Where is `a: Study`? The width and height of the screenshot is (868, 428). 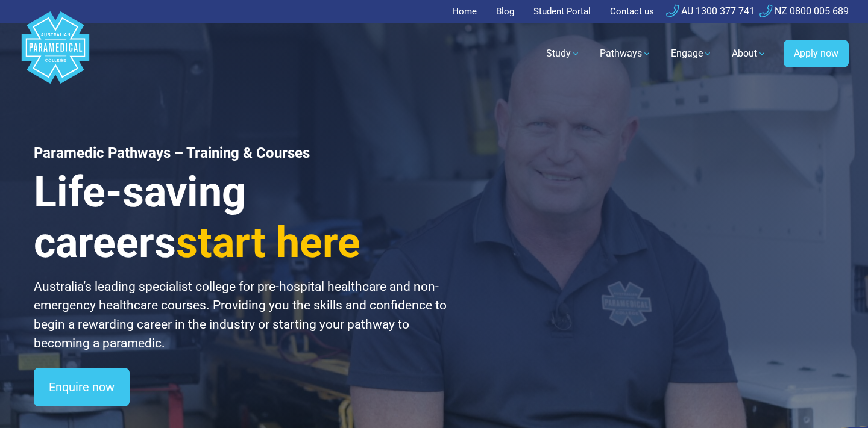
a: Study is located at coordinates (563, 54).